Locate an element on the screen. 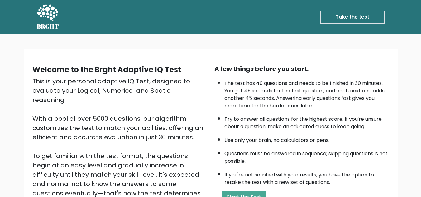  li: If you're not satisfied with your results, you have the option to retake the test with a new set ... is located at coordinates (306, 177).